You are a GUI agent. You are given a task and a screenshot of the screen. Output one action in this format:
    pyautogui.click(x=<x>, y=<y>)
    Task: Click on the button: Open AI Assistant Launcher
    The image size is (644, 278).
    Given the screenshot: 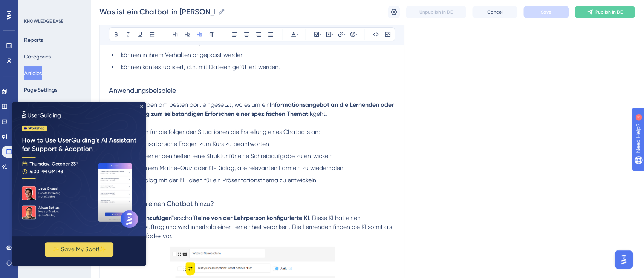 What is the action you would take?
    pyautogui.click(x=11, y=11)
    